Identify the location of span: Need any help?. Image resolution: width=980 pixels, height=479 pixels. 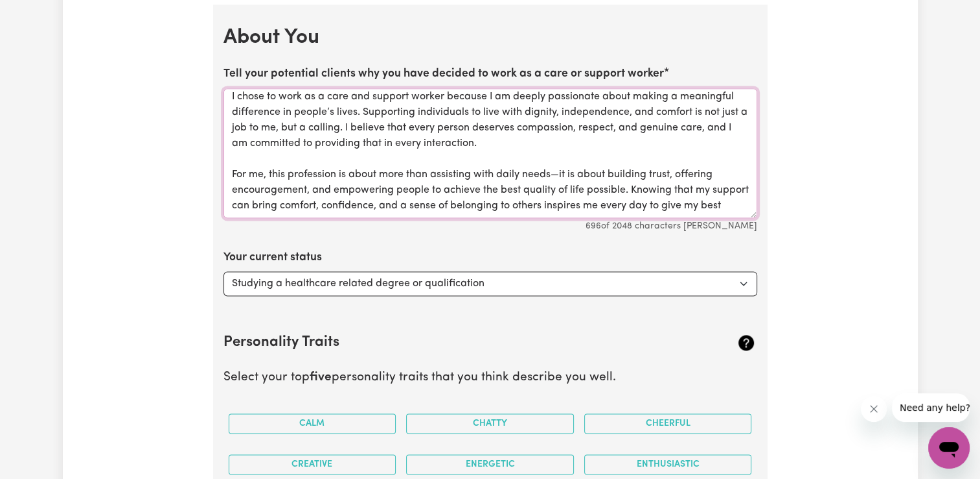
(43, 14).